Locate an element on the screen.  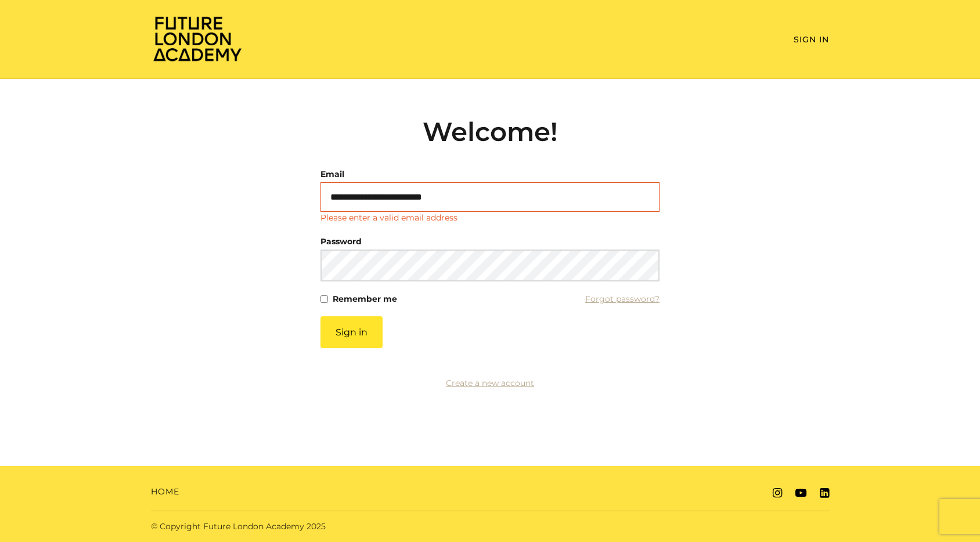
label: Password is located at coordinates (341, 242).